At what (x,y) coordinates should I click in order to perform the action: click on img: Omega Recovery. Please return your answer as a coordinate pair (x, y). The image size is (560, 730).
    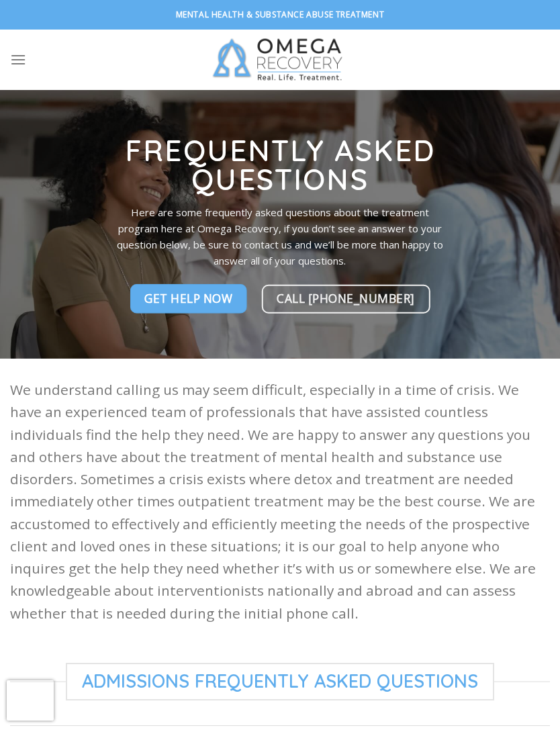
    Looking at the image, I should click on (280, 60).